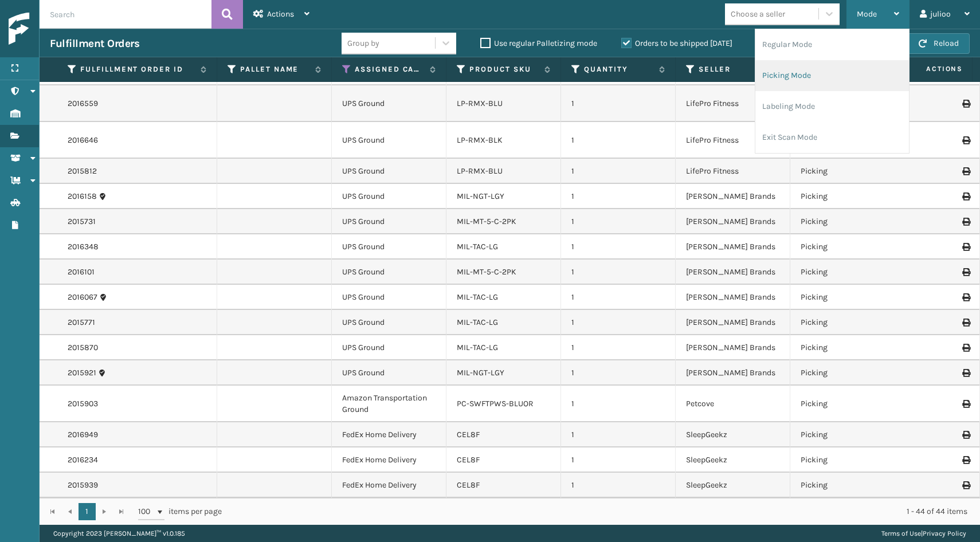 The height and width of the screenshot is (542, 980). I want to click on a: LP-RMX-BLU, so click(480, 171).